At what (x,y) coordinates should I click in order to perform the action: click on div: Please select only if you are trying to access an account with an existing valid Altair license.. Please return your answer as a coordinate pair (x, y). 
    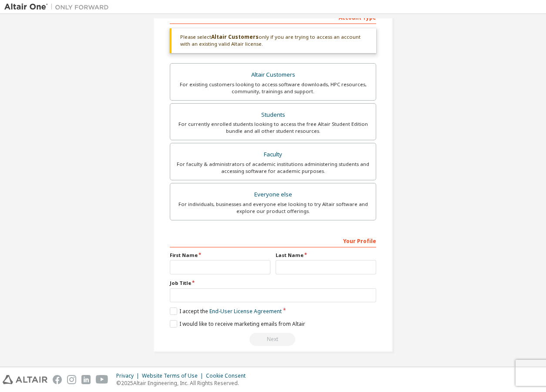
    Looking at the image, I should click on (273, 41).